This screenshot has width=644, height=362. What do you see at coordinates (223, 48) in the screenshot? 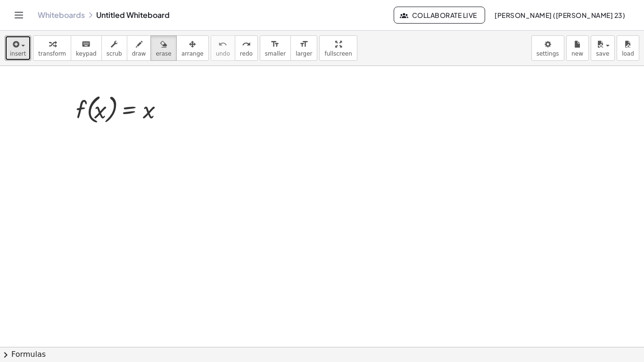
I see `button: undoundo` at bounding box center [223, 48].